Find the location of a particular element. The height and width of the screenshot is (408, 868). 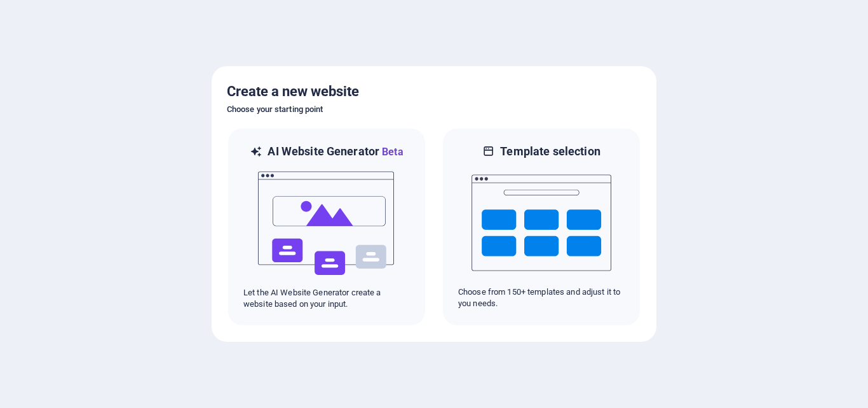

h6: AI Website Generator is located at coordinates (335, 151).